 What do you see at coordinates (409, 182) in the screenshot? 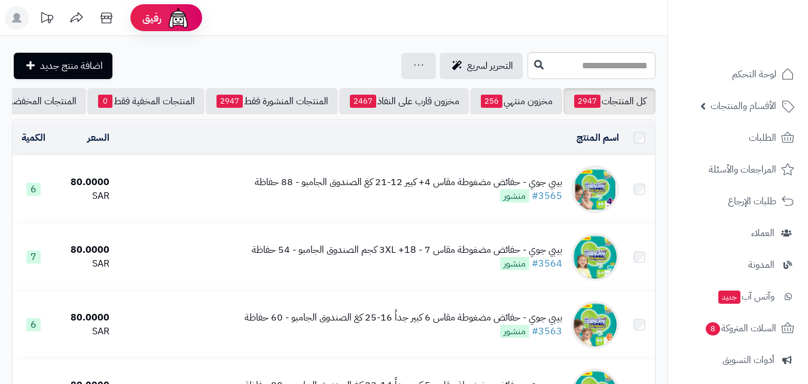
I see `div: بيبي جوي - حفائض مضغوطة مقاس 4+ كبير 12-21 كغ الصندوق الجامبو - 88 حفاظة` at bounding box center [409, 182].